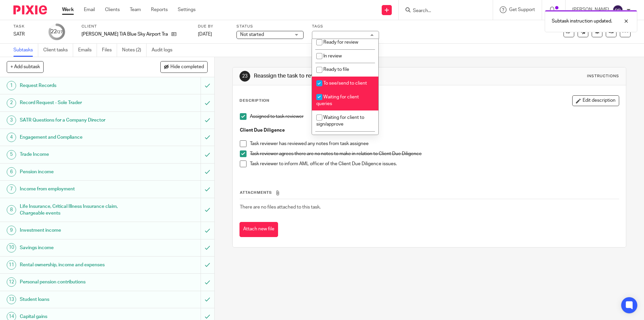 The width and height of the screenshot is (644, 320). I want to click on h1: Pension income, so click(78, 172).